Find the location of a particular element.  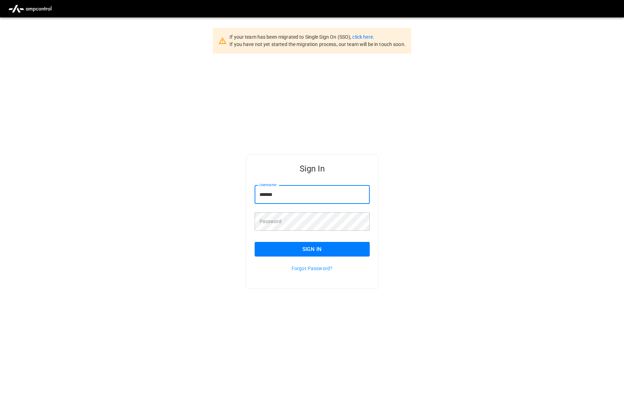

span: If you have not yet started the migration process, our team will be in touch soon. is located at coordinates (317, 44).